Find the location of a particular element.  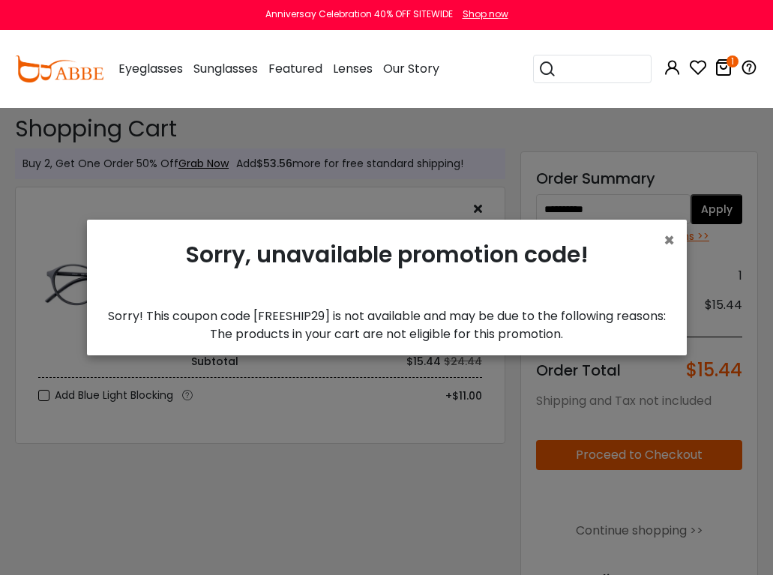

div: Anniversay Celebration 40% OFF SITEWIDE is located at coordinates (359, 14).